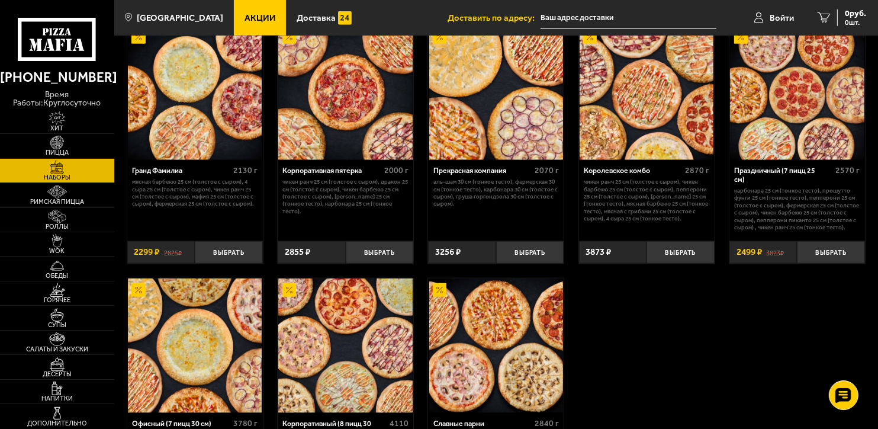 This screenshot has height=429, width=878. Describe the element at coordinates (633, 171) in the screenshot. I see `div: Королевское комбо` at that location.